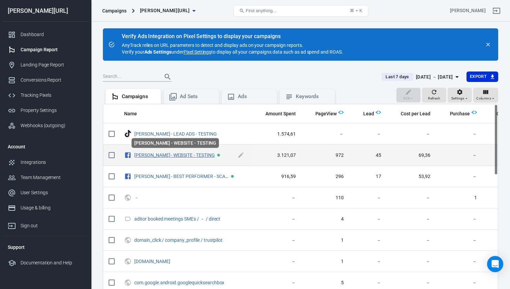 The height and width of the screenshot is (289, 510). I want to click on div: Usage & billing, so click(52, 208).